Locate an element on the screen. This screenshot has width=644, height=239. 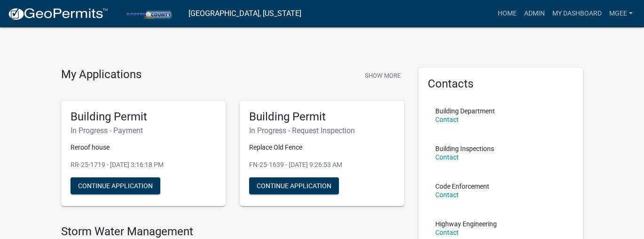
p: Reroof house is located at coordinates (143, 147).